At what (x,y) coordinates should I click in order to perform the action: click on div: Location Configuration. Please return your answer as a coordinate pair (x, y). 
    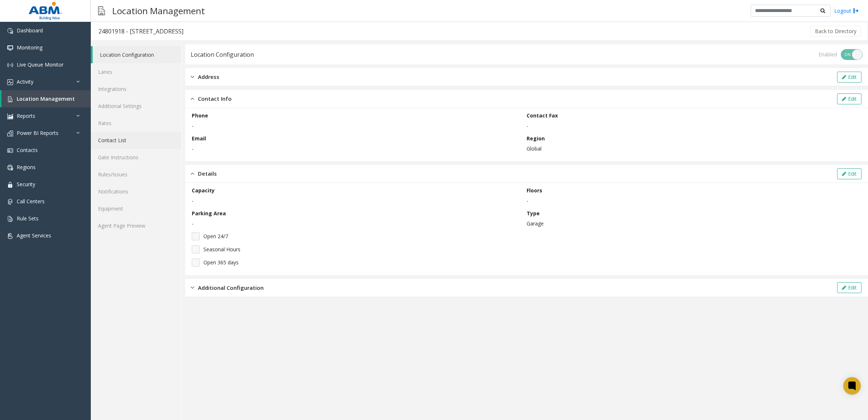
    Looking at the image, I should click on (222, 55).